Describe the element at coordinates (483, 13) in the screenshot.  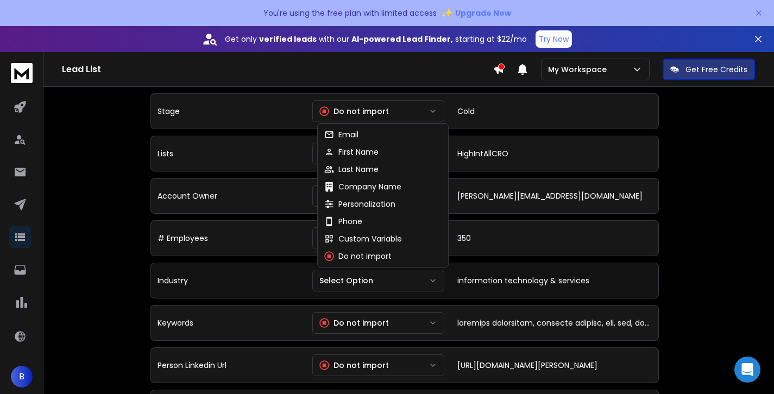
I see `span: Upgrade Now` at that location.